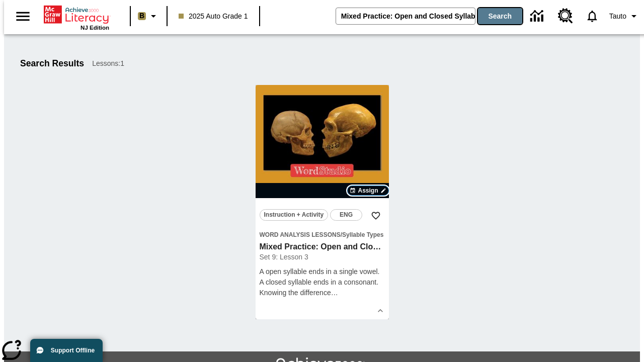 The width and height of the screenshot is (644, 362). I want to click on button: Assign Choose Dates, so click(368, 191).